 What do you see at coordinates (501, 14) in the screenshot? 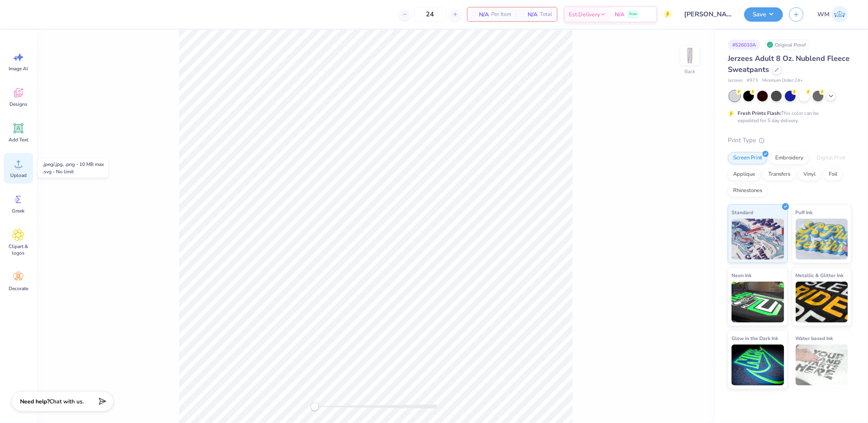
I see `span: Per Item` at bounding box center [501, 14].